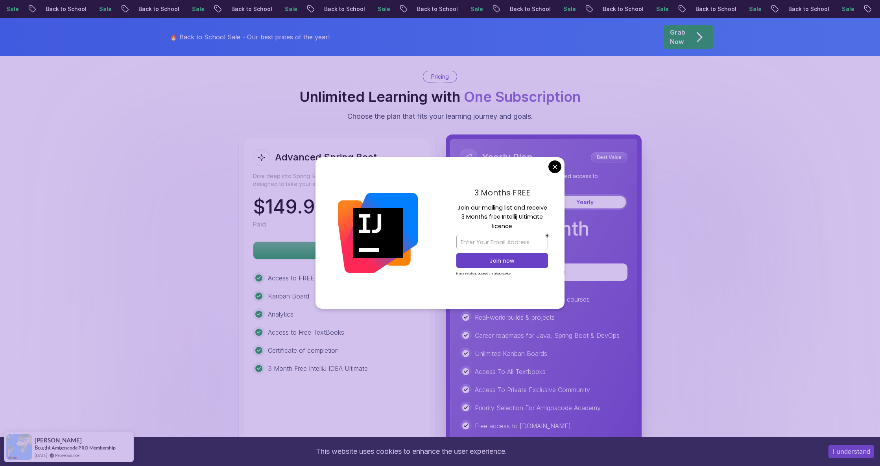 Image resolution: width=880 pixels, height=466 pixels. I want to click on p: Dive deep into Spring Boot with our advanced course, designed to take your skills from intermedia..., so click(337, 180).